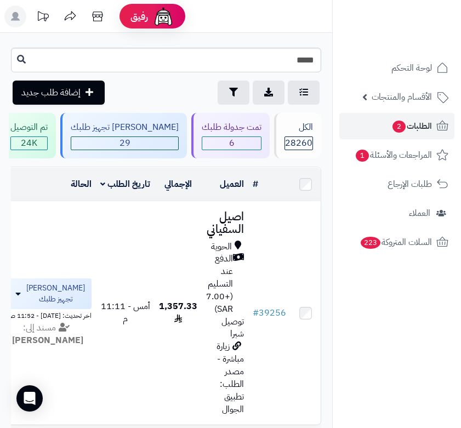  I want to click on a: تمت جدولة طلبك 6, so click(230, 135).